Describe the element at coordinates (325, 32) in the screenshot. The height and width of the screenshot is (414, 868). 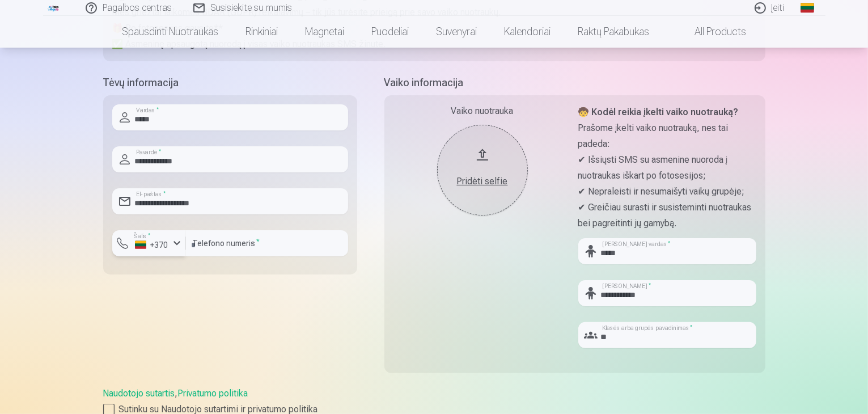
I see `a: Magnetai` at that location.